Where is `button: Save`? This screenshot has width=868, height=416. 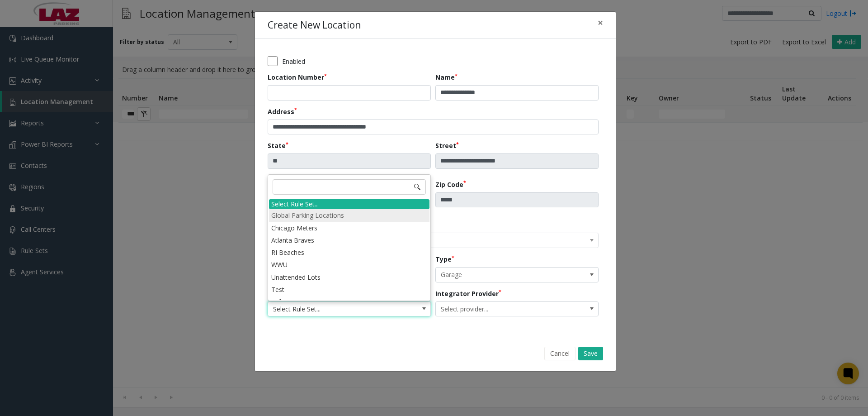
button: Save is located at coordinates (590, 353).